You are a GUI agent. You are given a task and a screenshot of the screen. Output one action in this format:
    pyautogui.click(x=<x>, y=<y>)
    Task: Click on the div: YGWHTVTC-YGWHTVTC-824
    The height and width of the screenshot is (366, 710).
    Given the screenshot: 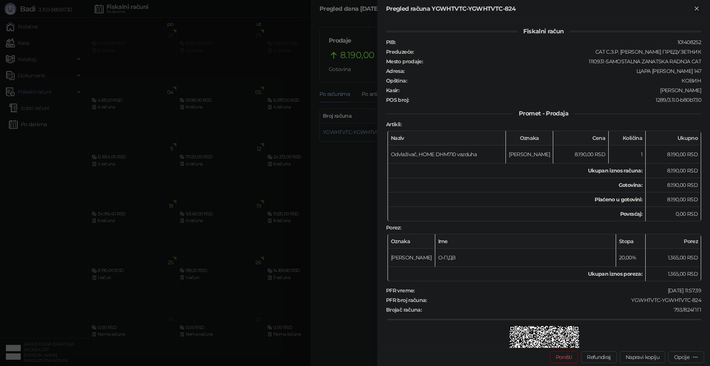 What is the action you would take?
    pyautogui.click(x=565, y=300)
    